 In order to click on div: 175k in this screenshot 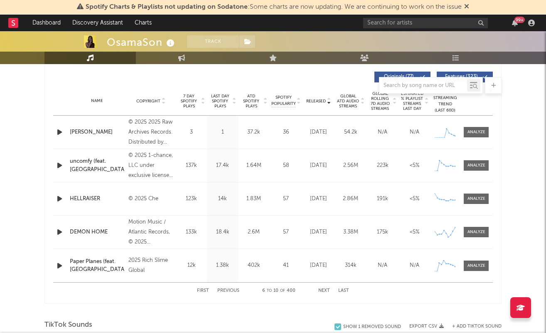, I will do `click(383, 232)`.